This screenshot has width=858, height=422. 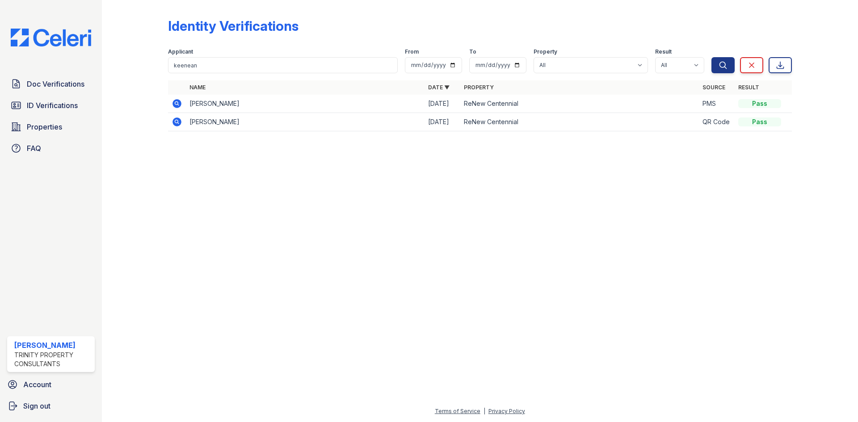 What do you see at coordinates (749, 87) in the screenshot?
I see `a: Result` at bounding box center [749, 87].